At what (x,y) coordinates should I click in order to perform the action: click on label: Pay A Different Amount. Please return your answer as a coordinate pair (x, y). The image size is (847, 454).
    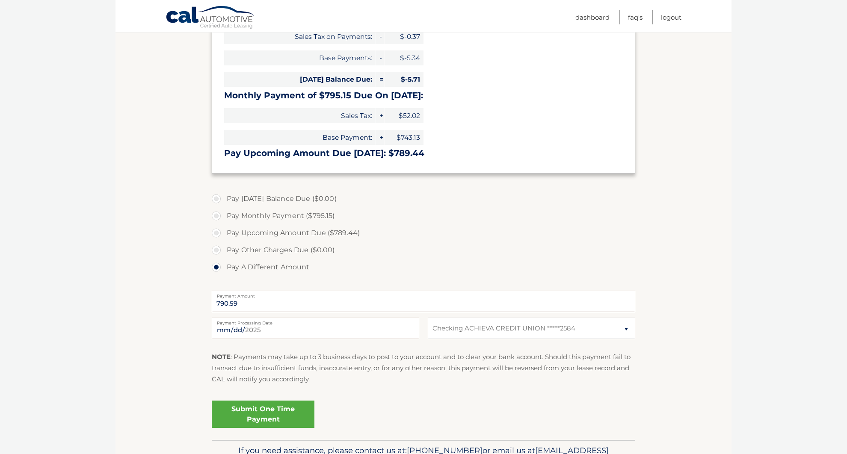
    Looking at the image, I should click on (424, 267).